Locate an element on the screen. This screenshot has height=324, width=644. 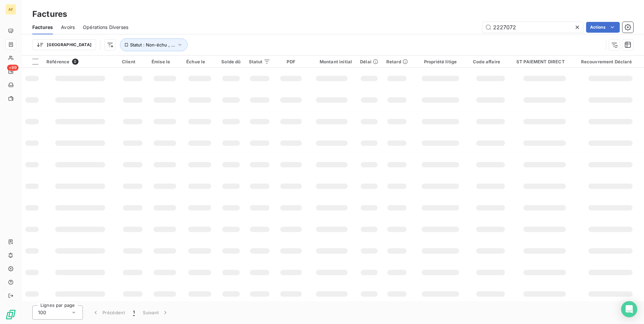
div: Propriété litige is located at coordinates (440, 62).